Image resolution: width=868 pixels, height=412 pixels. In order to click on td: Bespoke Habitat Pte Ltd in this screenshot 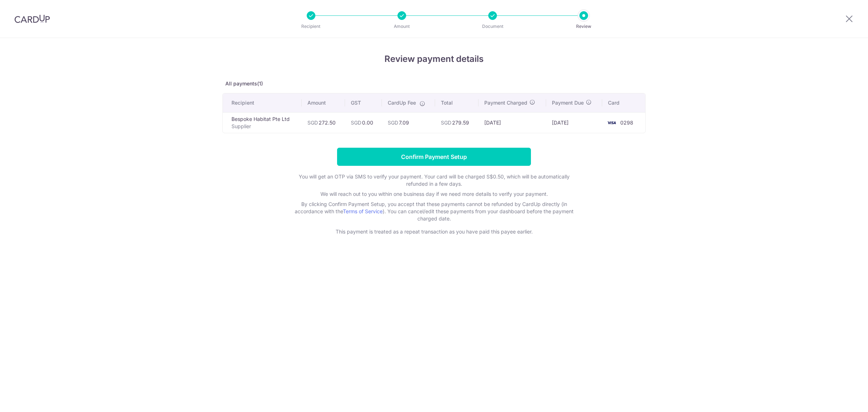, I will do `click(262, 123)`.